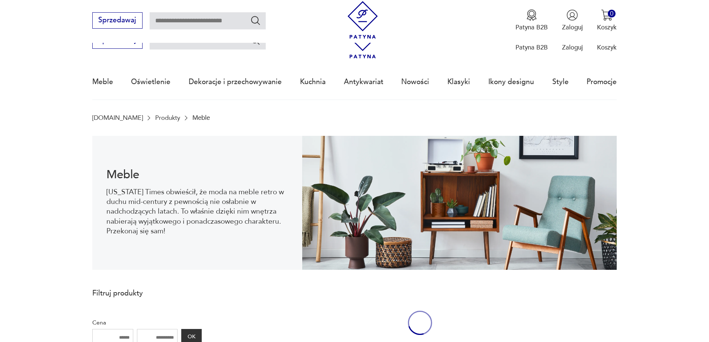  What do you see at coordinates (313, 82) in the screenshot?
I see `a: Kuchnia` at bounding box center [313, 82].